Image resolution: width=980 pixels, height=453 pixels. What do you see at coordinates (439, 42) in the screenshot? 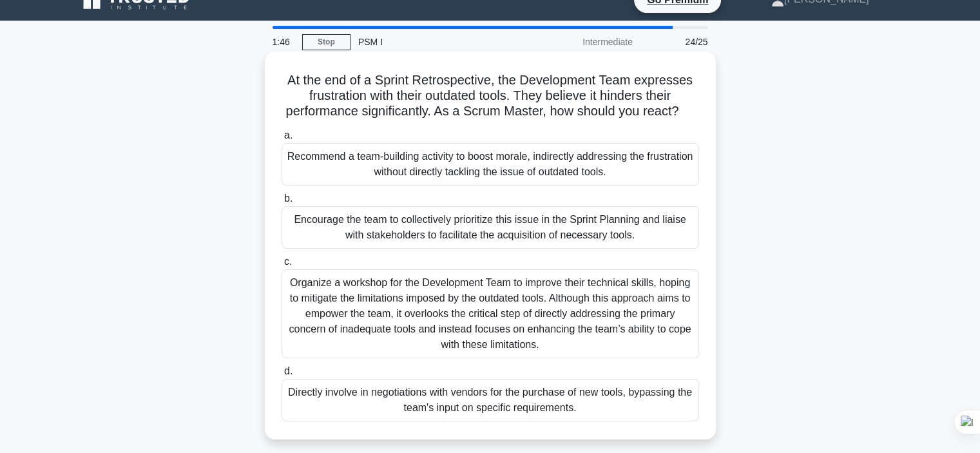
I see `div: PSM I` at bounding box center [439, 42].